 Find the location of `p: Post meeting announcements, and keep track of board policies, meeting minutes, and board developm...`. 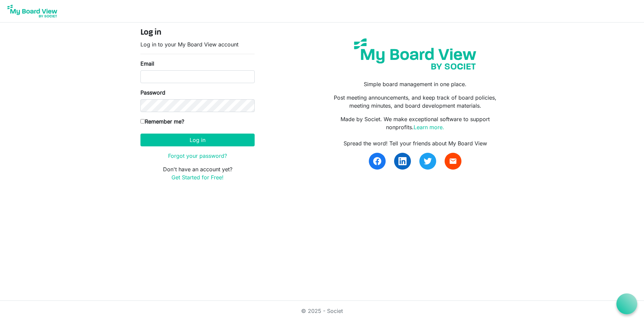

p: Post meeting announcements, and keep track of board policies, meeting minutes, and board developm... is located at coordinates (415, 102).